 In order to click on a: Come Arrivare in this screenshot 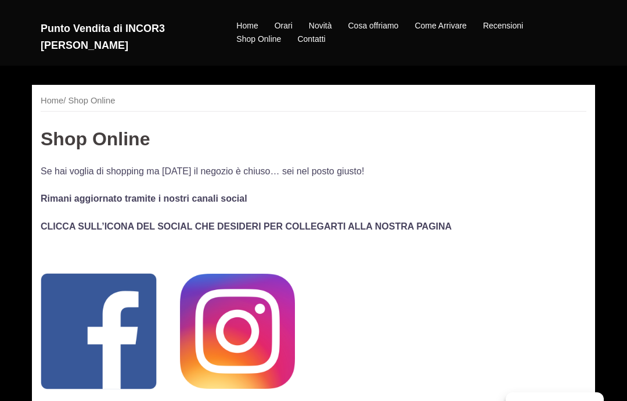, I will do `click(440, 26)`.